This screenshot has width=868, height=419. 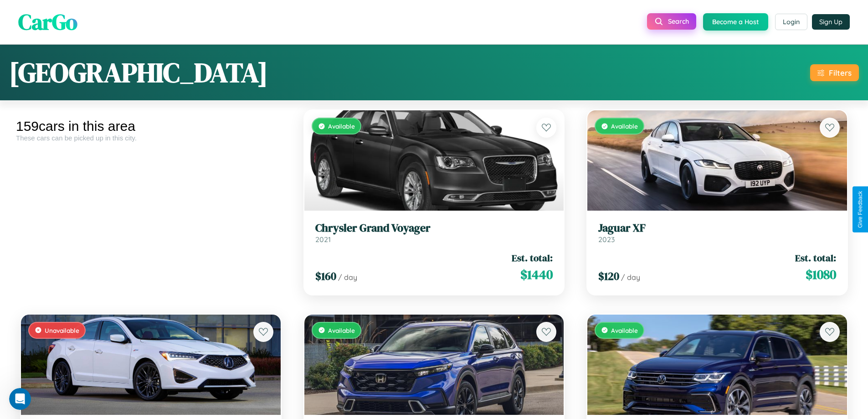 What do you see at coordinates (434, 228) in the screenshot?
I see `h3: Chrysler Grand Voyager` at bounding box center [434, 228].